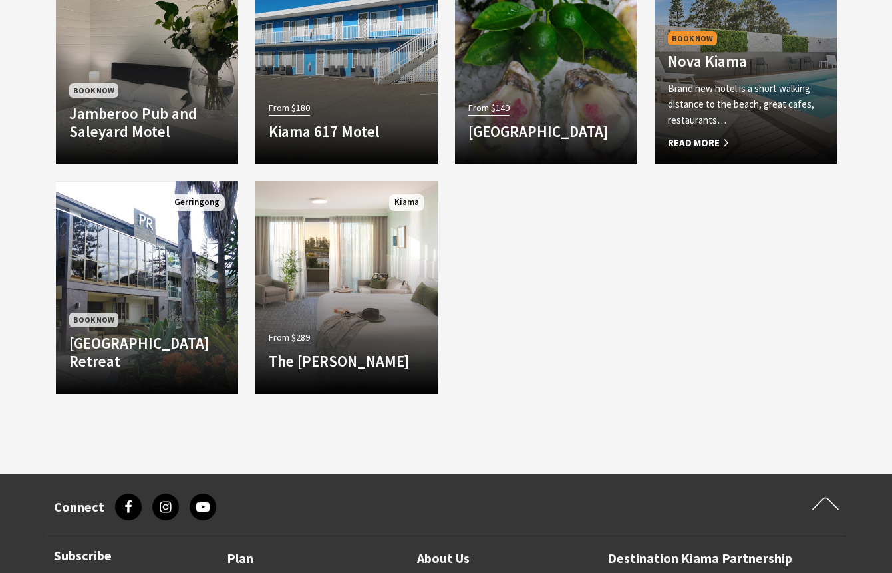  What do you see at coordinates (745, 61) in the screenshot?
I see `h4: Nova Kiama` at bounding box center [745, 61].